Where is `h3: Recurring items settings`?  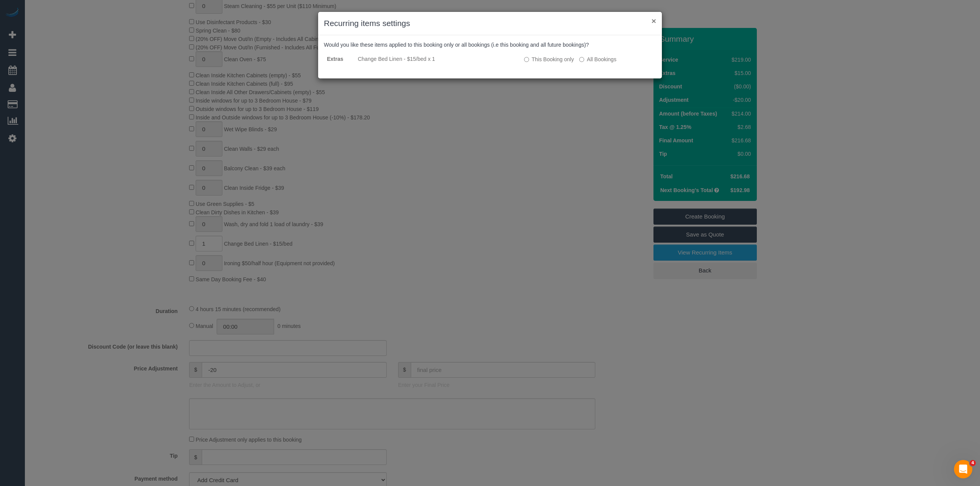
h3: Recurring items settings is located at coordinates (490, 23).